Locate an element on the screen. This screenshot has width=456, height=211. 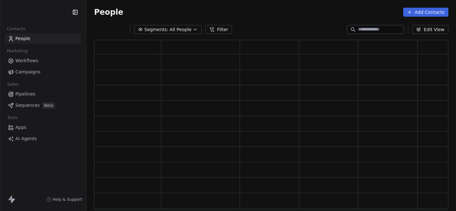
button: Add Contacts is located at coordinates (426, 12).